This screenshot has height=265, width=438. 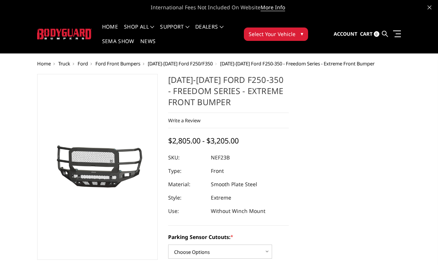 What do you see at coordinates (118, 46) in the screenshot?
I see `a: SEMA Show` at bounding box center [118, 46].